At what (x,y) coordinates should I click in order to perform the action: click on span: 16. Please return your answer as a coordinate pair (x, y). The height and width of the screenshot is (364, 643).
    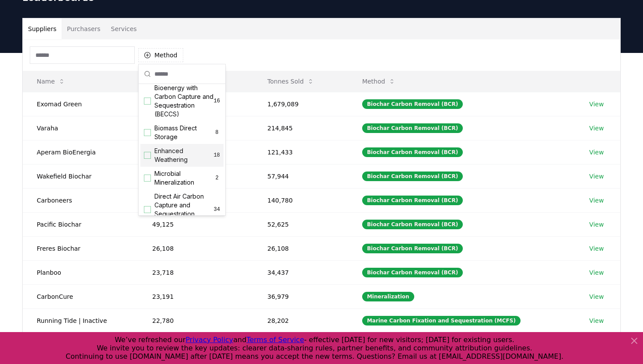
    Looking at the image, I should click on (217, 101).